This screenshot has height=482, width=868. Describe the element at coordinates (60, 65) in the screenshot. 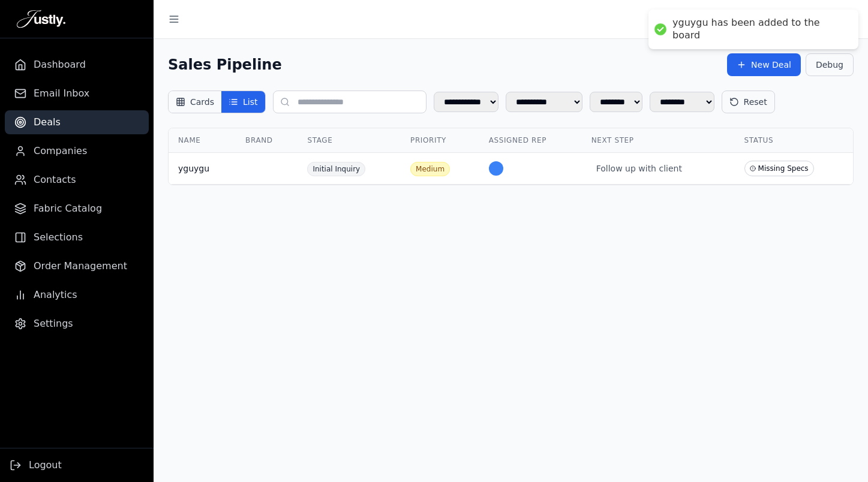

I see `span: Dashboard` at that location.